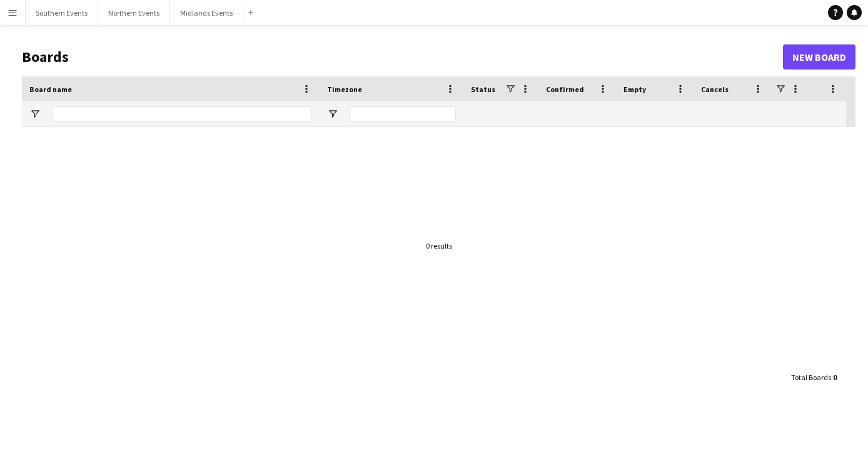 The image size is (868, 454). What do you see at coordinates (812, 377) in the screenshot?
I see `span: Total Boards` at bounding box center [812, 377].